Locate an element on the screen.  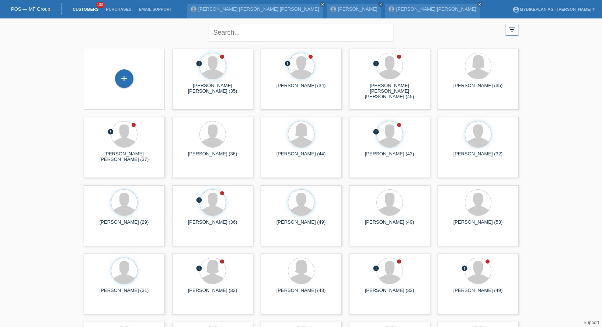
i: account_circle is located at coordinates (516, 10).